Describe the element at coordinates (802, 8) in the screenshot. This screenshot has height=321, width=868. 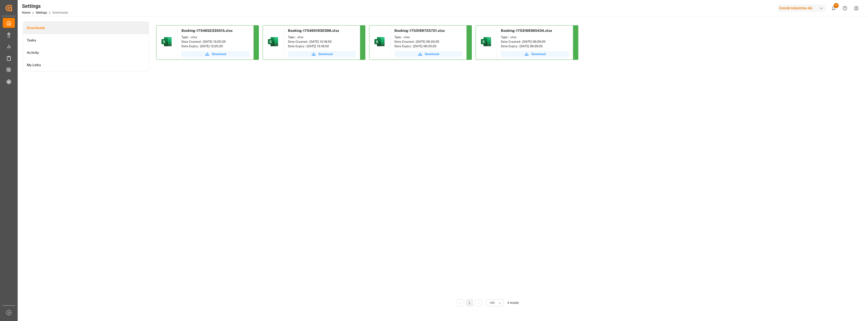
I see `div: Evonik Industries AG` at that location.